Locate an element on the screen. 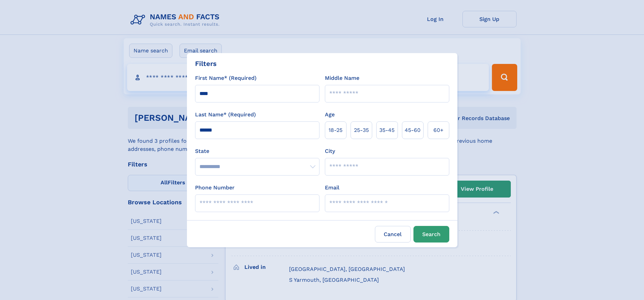  button: Search is located at coordinates (431, 234).